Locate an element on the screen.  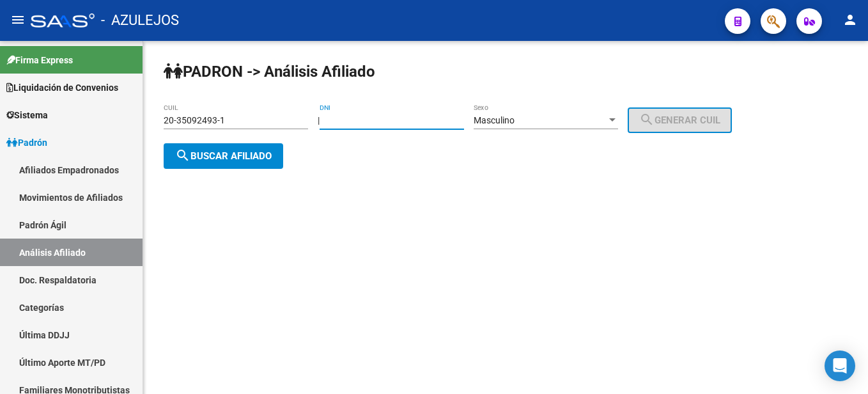
button: Buscar afiliado is located at coordinates (223, 156).